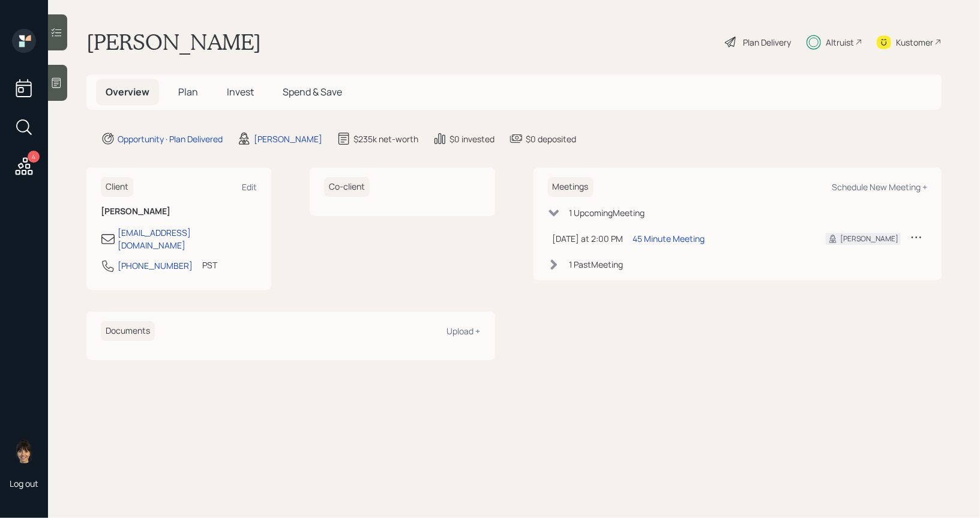 The height and width of the screenshot is (518, 980). I want to click on div: 1 Upcoming Meeting, so click(607, 212).